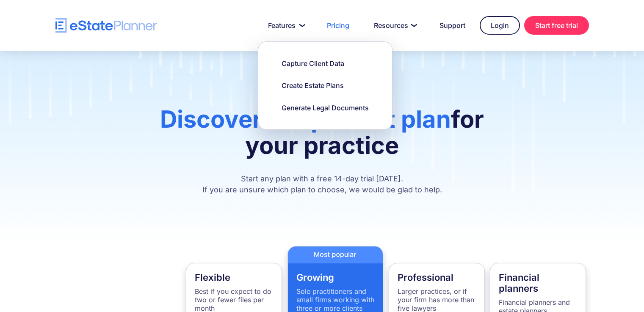 The height and width of the screenshot is (312, 644). I want to click on h4: Professional, so click(436, 277).